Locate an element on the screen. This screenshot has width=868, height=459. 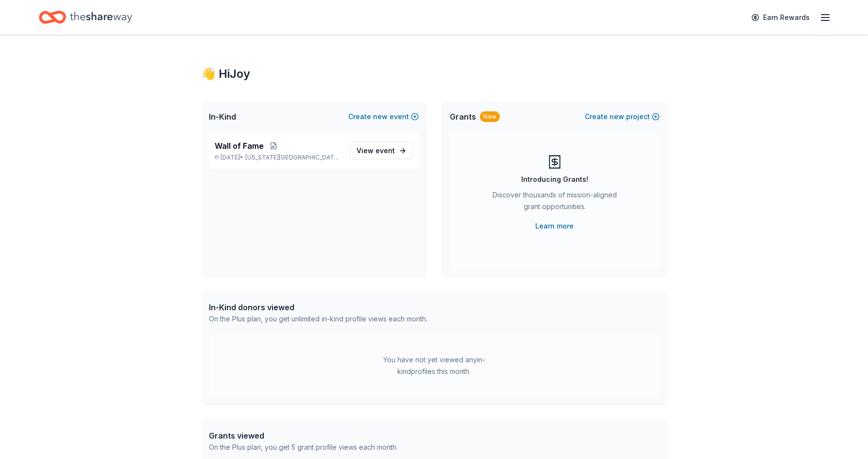
div: 👋 Hi Joy is located at coordinates (434, 74).